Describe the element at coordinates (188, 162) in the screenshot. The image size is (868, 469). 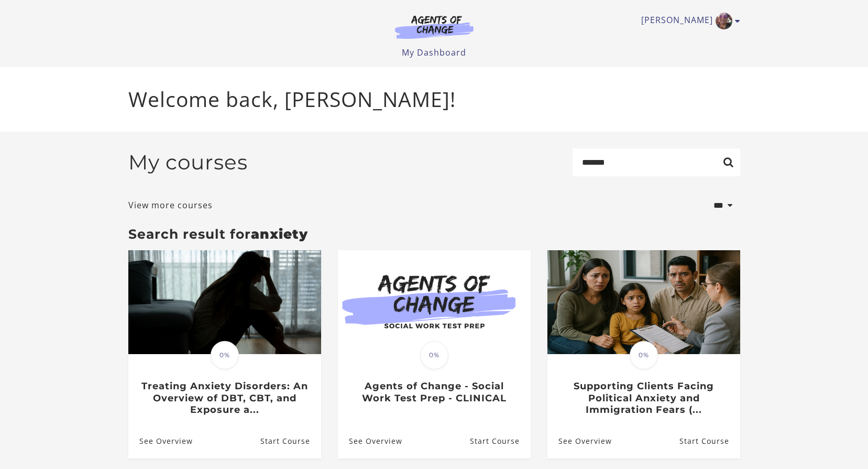
I see `h2: My courses` at that location.